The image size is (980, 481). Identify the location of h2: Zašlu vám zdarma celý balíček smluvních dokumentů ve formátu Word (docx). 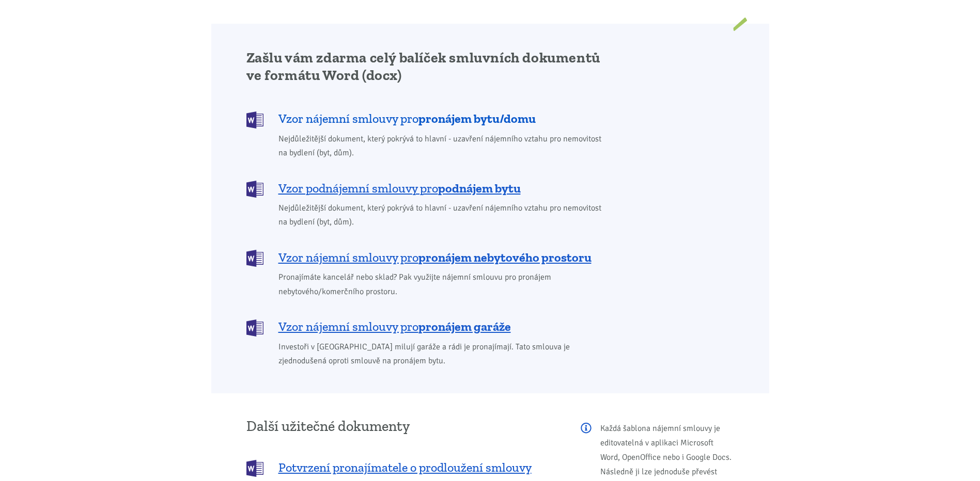
(427, 67).